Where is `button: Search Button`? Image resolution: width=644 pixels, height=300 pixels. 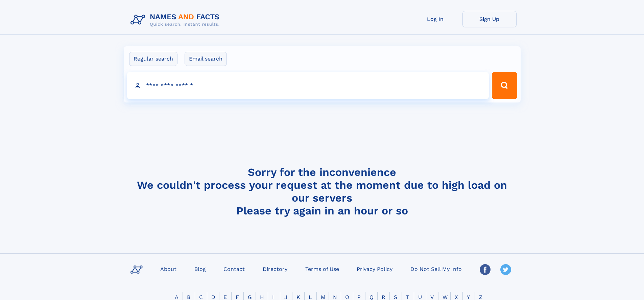
button: Search Button is located at coordinates (504, 85).